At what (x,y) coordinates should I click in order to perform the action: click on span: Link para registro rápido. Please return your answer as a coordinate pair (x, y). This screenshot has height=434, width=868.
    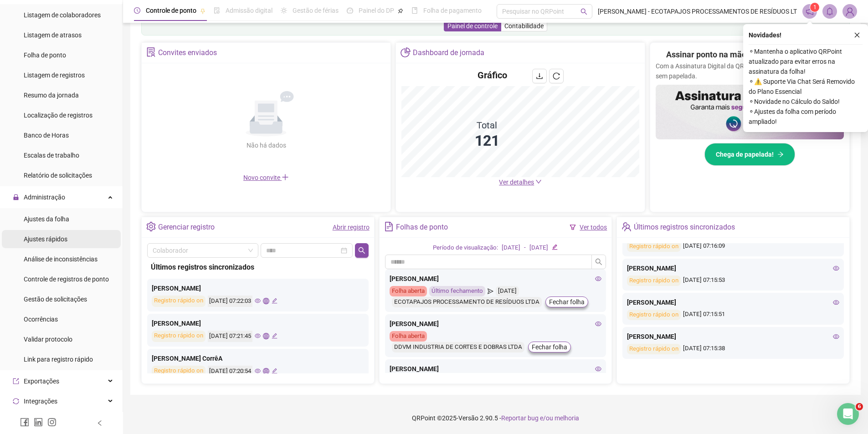
    Looking at the image, I should click on (58, 359).